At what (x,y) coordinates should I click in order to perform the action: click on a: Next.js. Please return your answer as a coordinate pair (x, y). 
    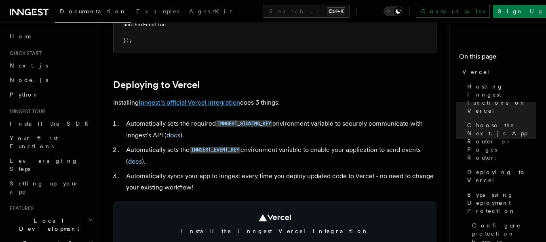
    Looking at the image, I should click on (51, 66).